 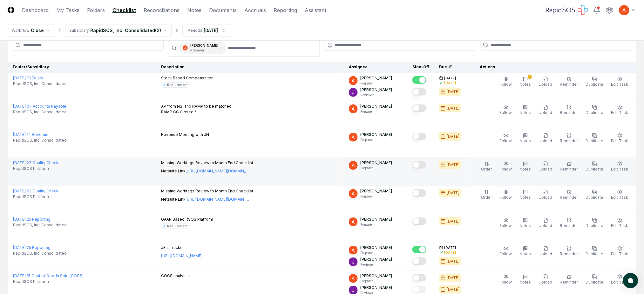 What do you see at coordinates (421, 67) in the screenshot?
I see `th: Sign-Off` at bounding box center [421, 67].